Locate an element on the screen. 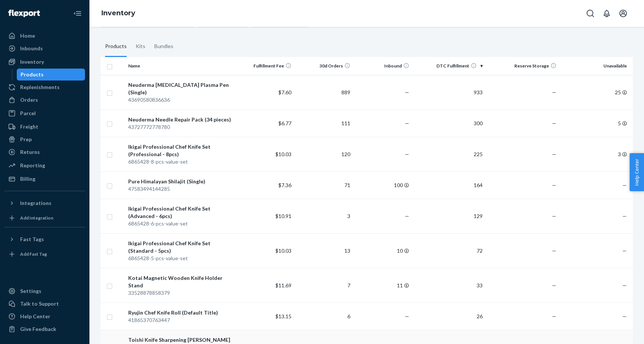  a: Replenishments is located at coordinates (44, 87).